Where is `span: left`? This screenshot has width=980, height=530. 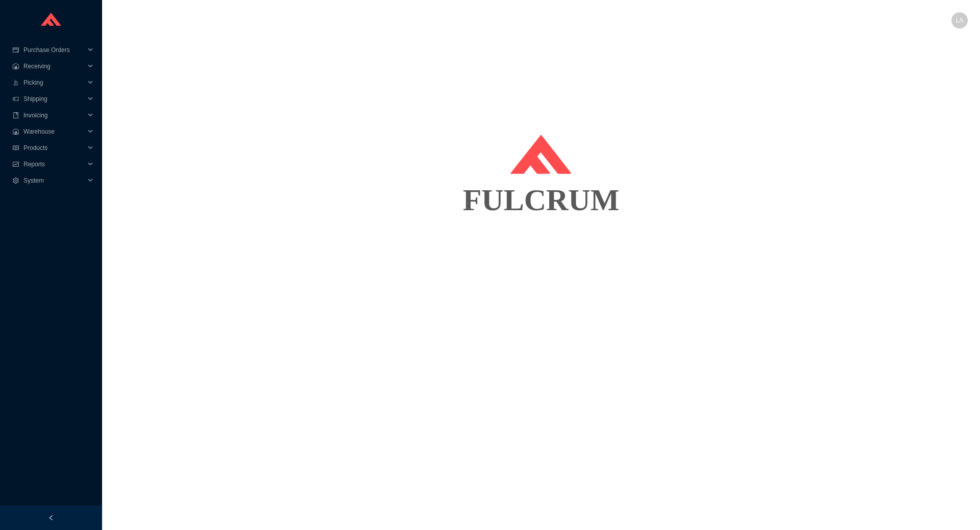
span: left is located at coordinates (51, 518).